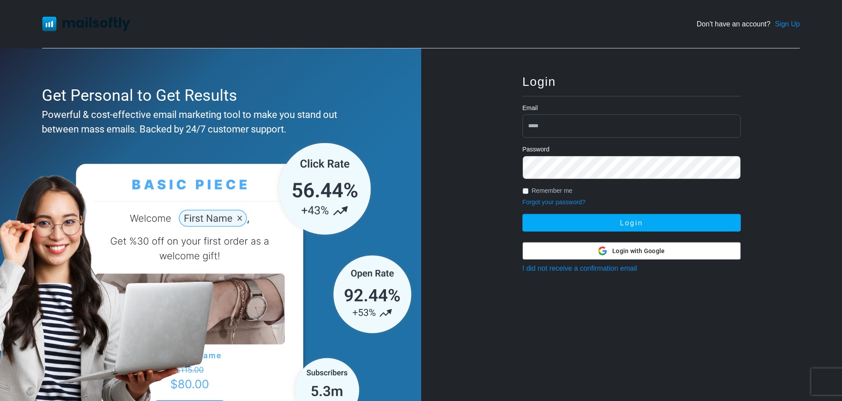 This screenshot has height=401, width=842. What do you see at coordinates (208, 122) in the screenshot?
I see `div: Powerful & cost-effective email marketing tool to make you stand out between mass emails. Backed ...` at bounding box center [208, 122].